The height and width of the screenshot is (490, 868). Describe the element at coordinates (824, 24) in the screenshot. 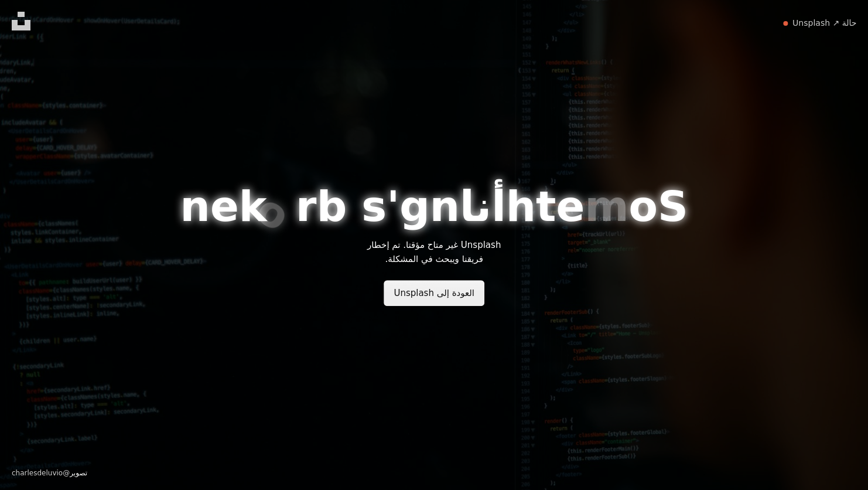

I see `a: حالة ↗ Unsplash` at that location.